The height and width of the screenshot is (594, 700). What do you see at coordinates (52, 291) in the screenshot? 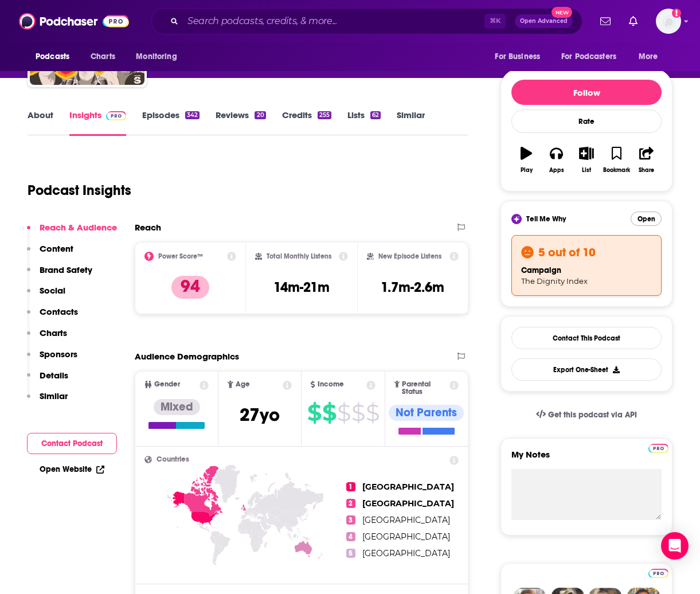
I see `p: Social` at bounding box center [52, 291].